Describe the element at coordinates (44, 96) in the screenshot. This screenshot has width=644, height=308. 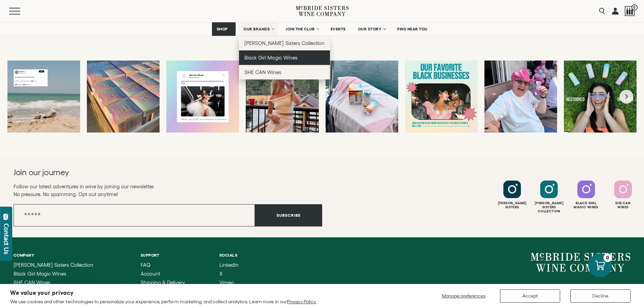
I see `a: cue the tears......` at that location.